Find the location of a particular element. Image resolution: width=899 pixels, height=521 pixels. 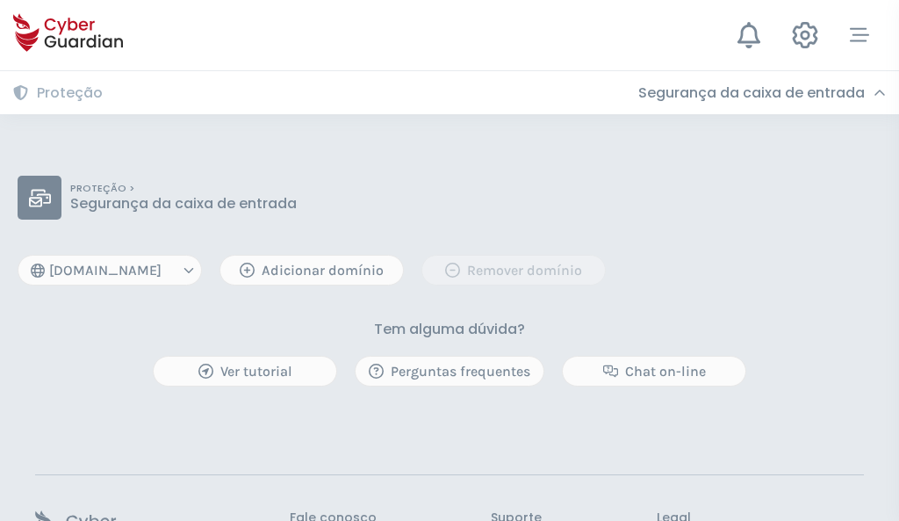

div: Ver tutorial is located at coordinates (245, 372).